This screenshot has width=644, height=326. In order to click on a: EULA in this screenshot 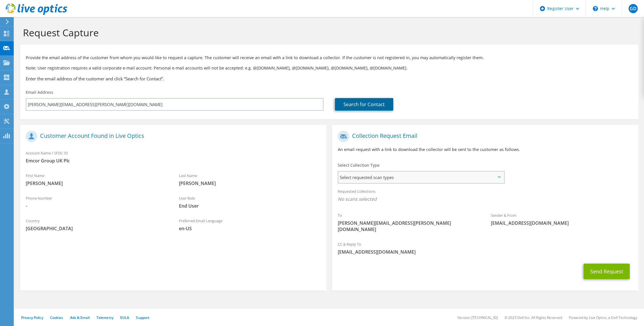, I will do `click(124, 317)`.